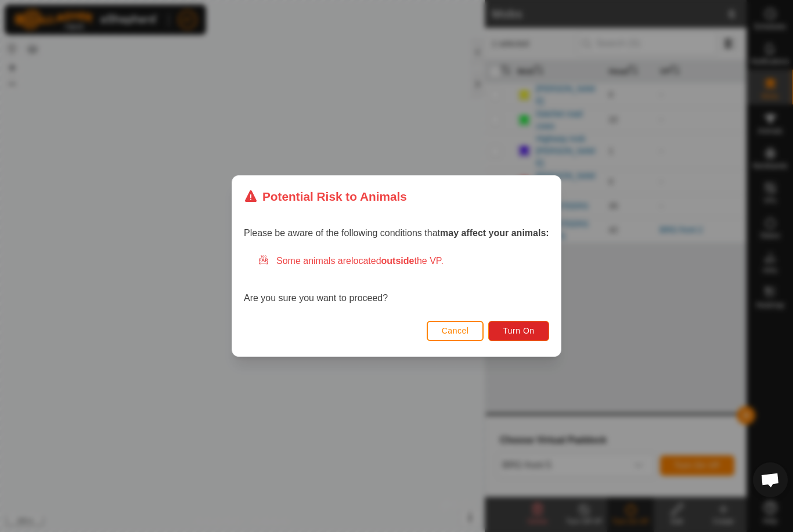  I want to click on div: Are you sure you want to proceed?, so click(396, 280).